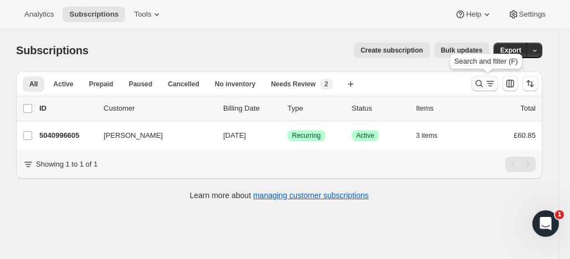 This screenshot has width=570, height=259. I want to click on button: Search and filter results, so click(485, 84).